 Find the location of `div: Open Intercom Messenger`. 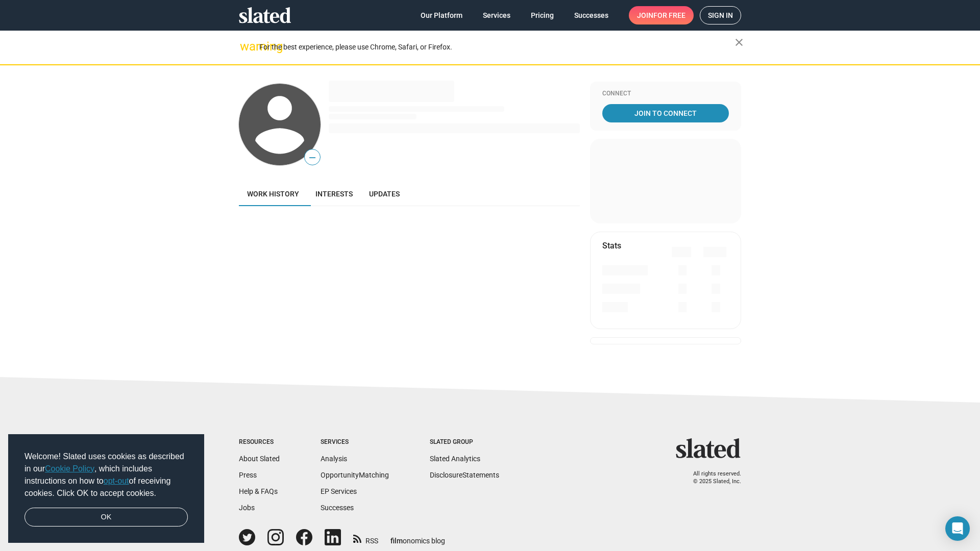

div: Open Intercom Messenger is located at coordinates (957, 529).